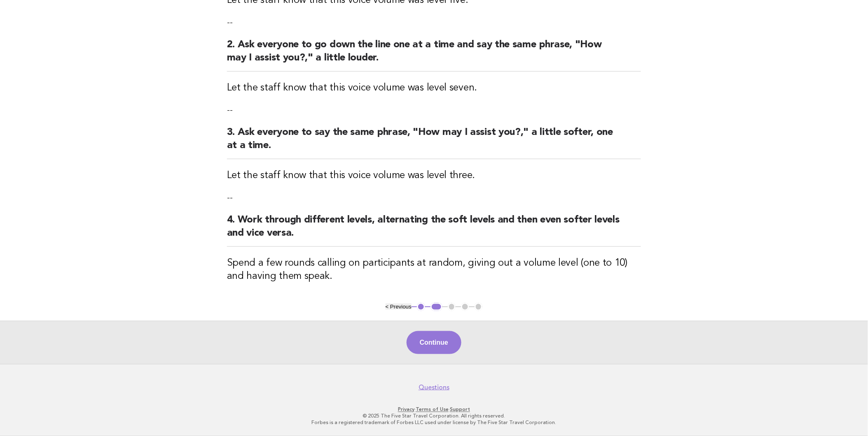 The width and height of the screenshot is (868, 436). Describe the element at coordinates (434, 388) in the screenshot. I see `a: Questions` at that location.